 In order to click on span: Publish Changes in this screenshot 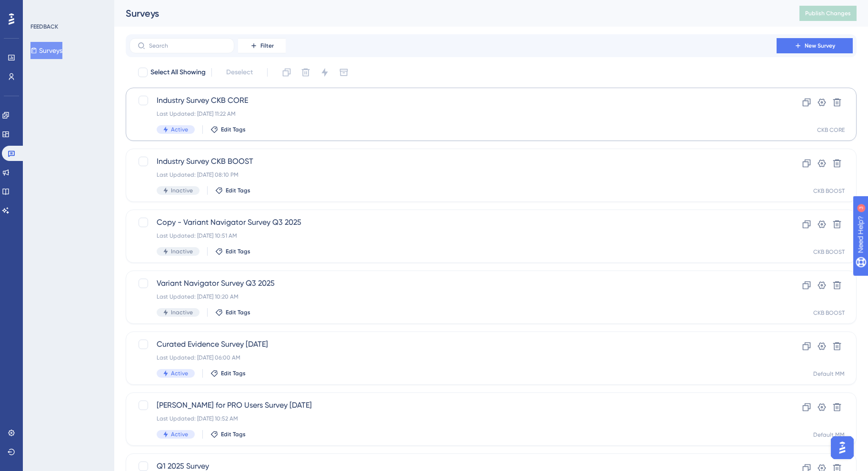, I will do `click(828, 14)`.